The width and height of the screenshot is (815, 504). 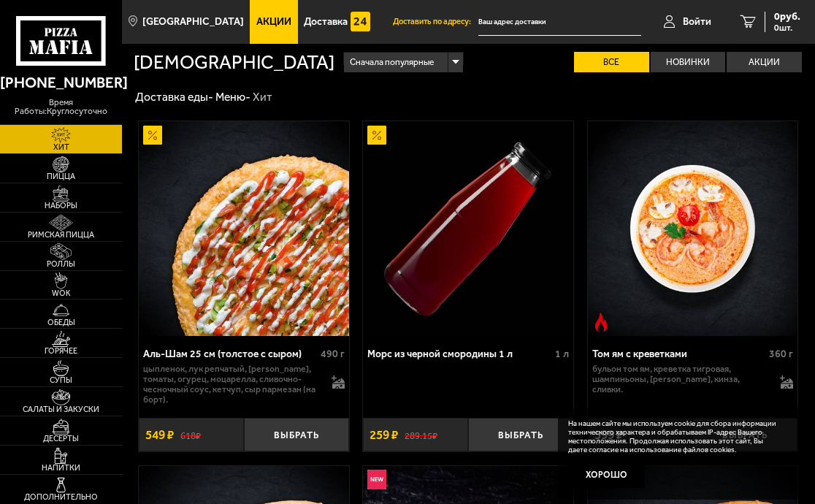 I want to click on img: 15daf4d41897b9f0e9f617042186c801.svg, so click(x=360, y=21).